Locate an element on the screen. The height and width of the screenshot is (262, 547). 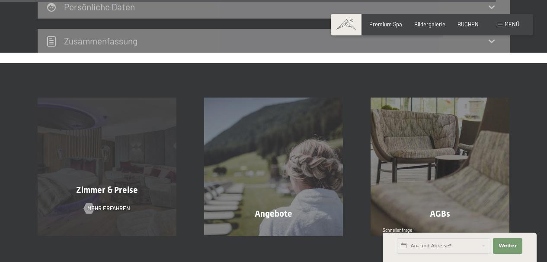
a: Premium Spa is located at coordinates (386, 24).